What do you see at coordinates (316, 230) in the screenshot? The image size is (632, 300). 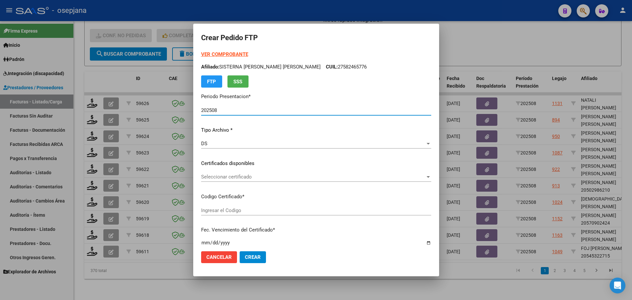 I see `p: Fec. Vencimiento del Certificado` at bounding box center [316, 230].